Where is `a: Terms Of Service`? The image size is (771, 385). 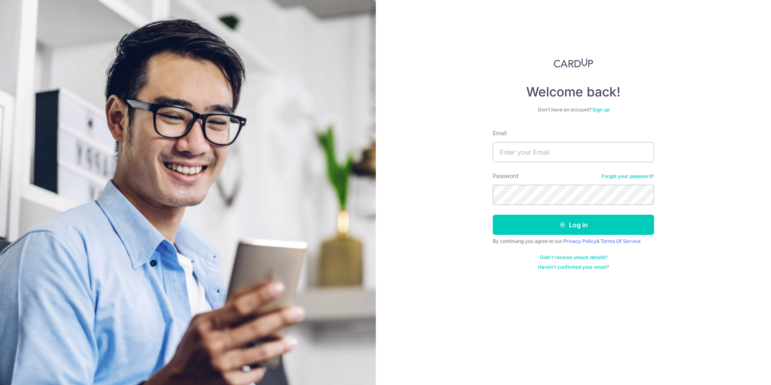
a: Terms Of Service is located at coordinates (620, 241).